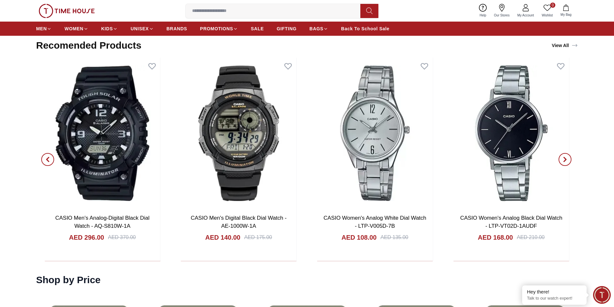 This screenshot has width=614, height=307. Describe the element at coordinates (530, 237) in the screenshot. I see `div: AED 210.00` at that location.